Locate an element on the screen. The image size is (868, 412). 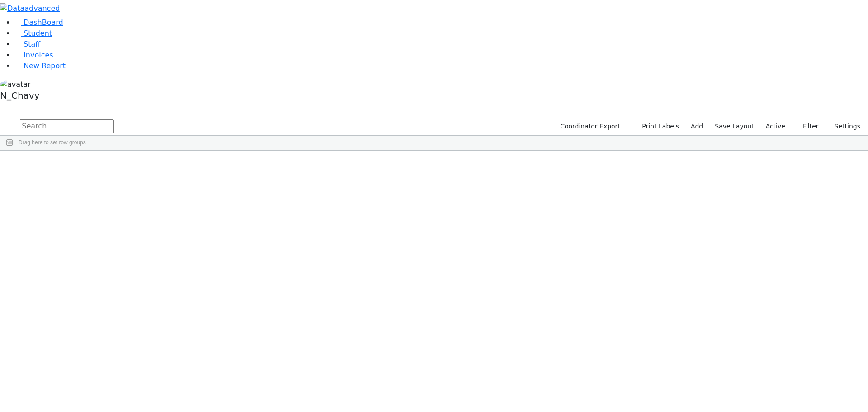
a: Staff is located at coordinates (27, 44).